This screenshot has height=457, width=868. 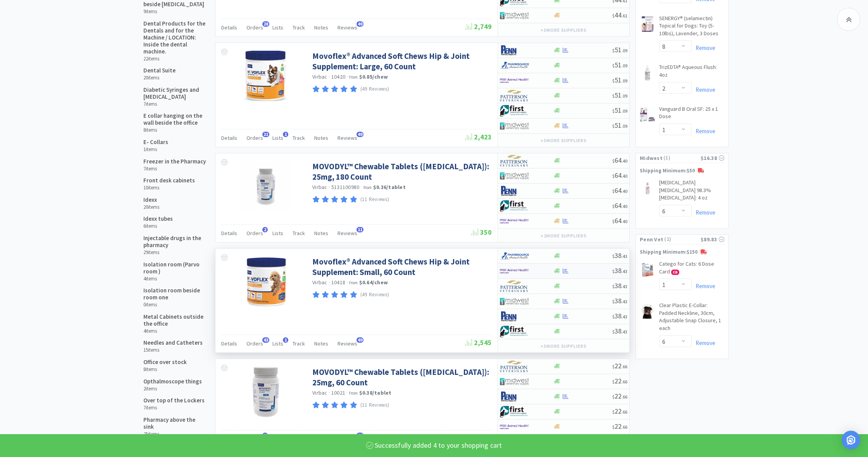 What do you see at coordinates (266, 392) in the screenshot?
I see `img: 4341176c1a824c029ea8230c02017b01_367438.jpeg` at bounding box center [266, 392].